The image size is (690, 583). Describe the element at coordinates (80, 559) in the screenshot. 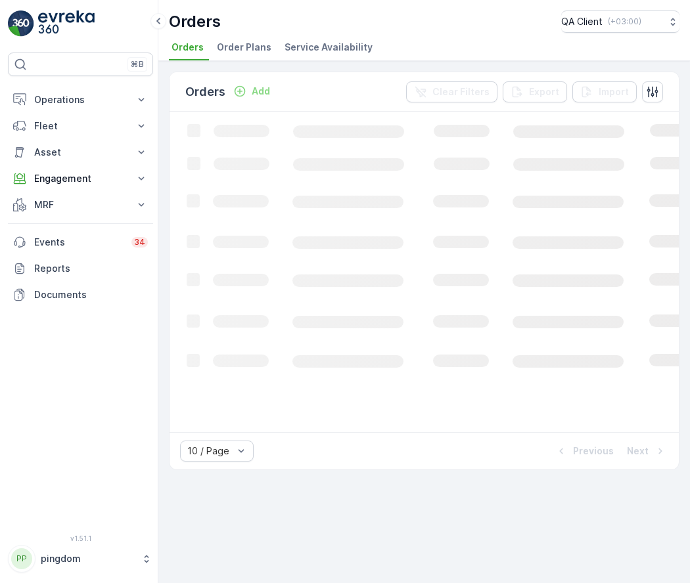

I see `button: PPpingdom` at that location.